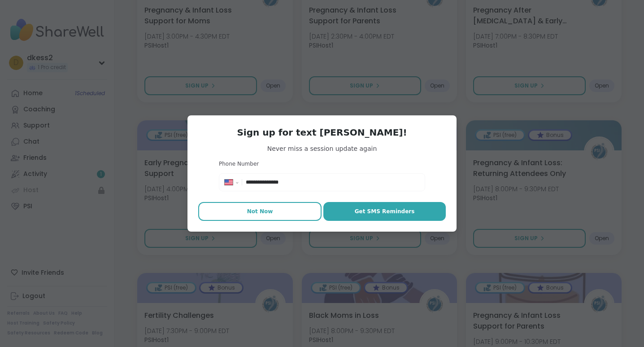 The image size is (644, 347). I want to click on span: Get SMS Reminders, so click(385, 212).